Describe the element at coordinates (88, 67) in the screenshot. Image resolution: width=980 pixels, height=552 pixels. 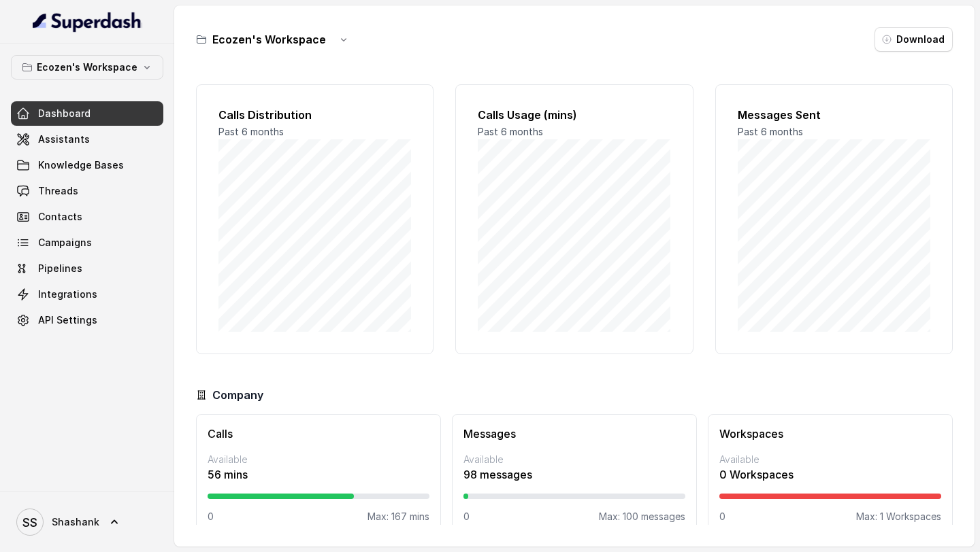
I see `button: Ecozen's Workspace` at that location.